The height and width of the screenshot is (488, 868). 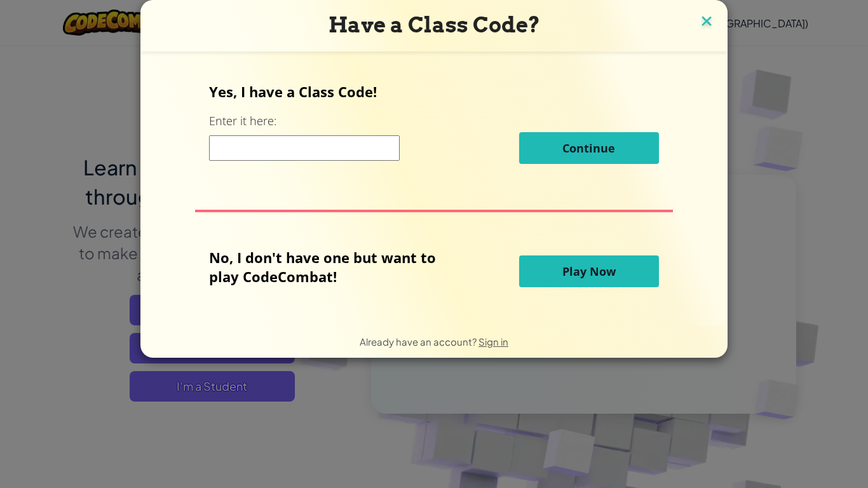 I want to click on span: Have a Class Code?, so click(x=434, y=25).